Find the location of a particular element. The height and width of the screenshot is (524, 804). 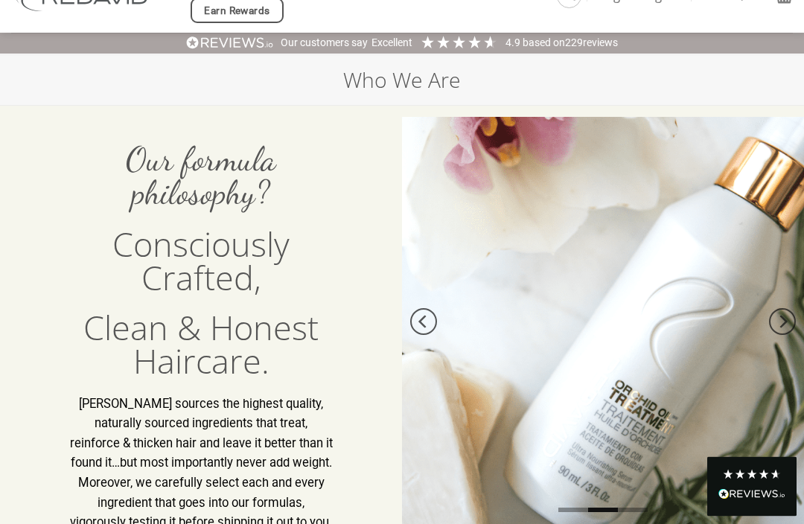

h1: Who We Are is located at coordinates (402, 80).